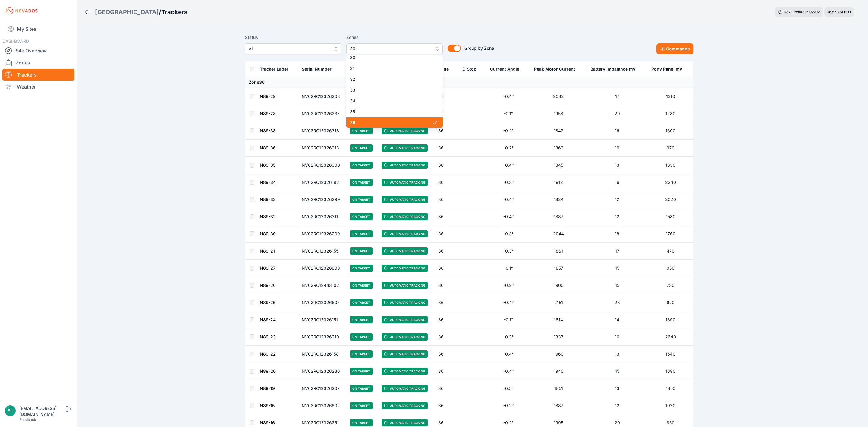 Image resolution: width=868 pixels, height=427 pixels. I want to click on span: 34, so click(391, 101).